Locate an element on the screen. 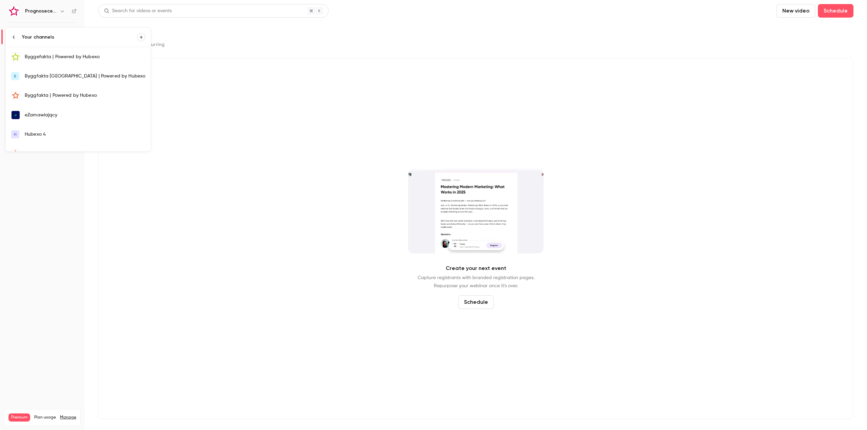 The height and width of the screenshot is (430, 867). div: eZamawiający is located at coordinates (85, 115).